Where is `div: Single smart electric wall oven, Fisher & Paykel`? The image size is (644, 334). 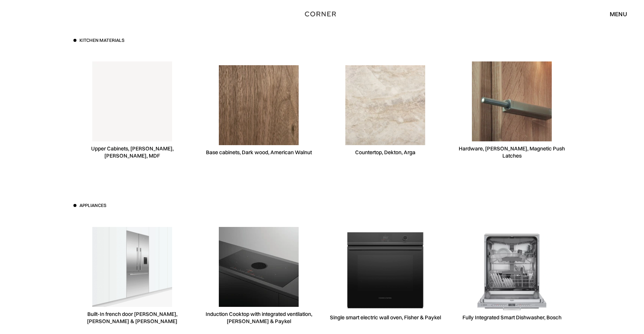 div: Single smart electric wall oven, Fisher & Paykel is located at coordinates (386, 318).